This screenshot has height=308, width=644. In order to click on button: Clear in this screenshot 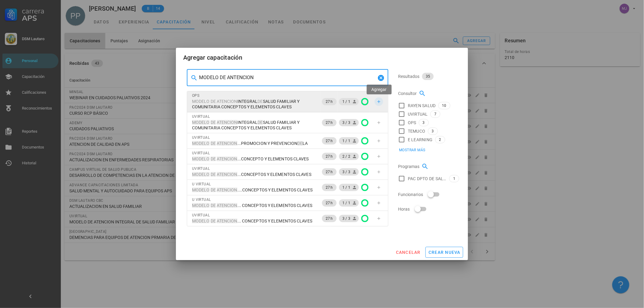, I will do `click(381, 78)`.